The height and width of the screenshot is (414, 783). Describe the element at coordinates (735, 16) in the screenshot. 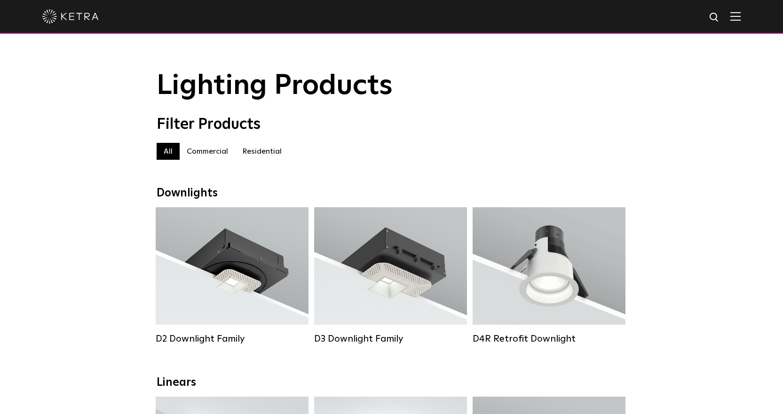

I see `img: Hamburger%20Nav.svg` at that location.